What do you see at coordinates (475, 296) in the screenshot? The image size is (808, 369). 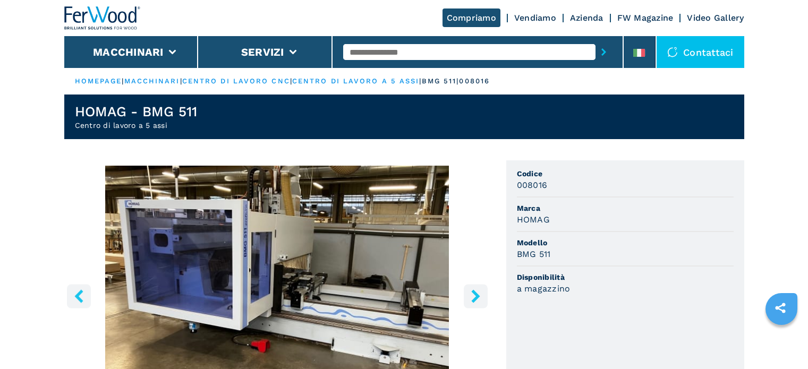 I see `button: right-button` at bounding box center [475, 296].